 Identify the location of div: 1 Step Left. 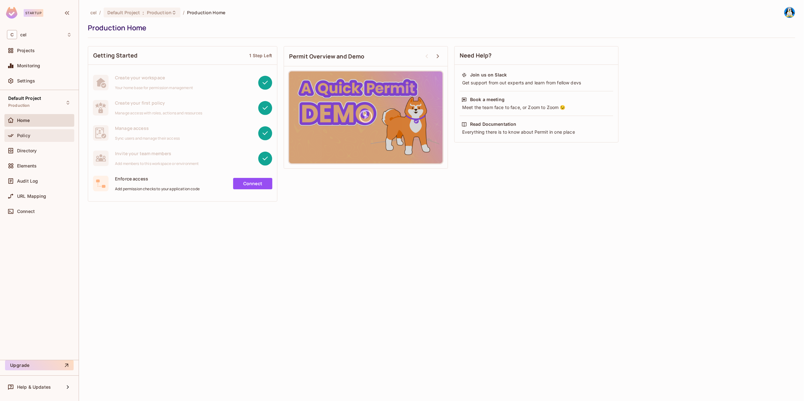
(261, 55).